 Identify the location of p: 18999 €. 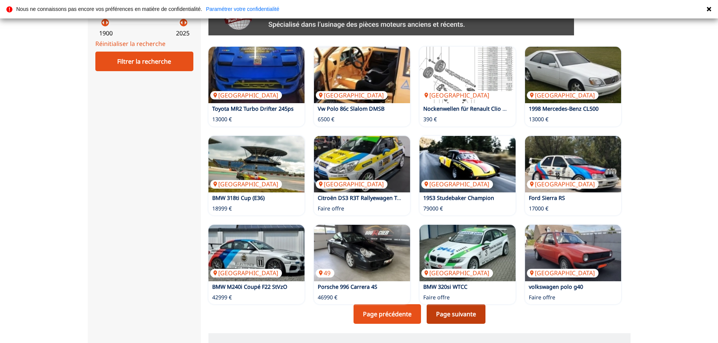
(222, 209).